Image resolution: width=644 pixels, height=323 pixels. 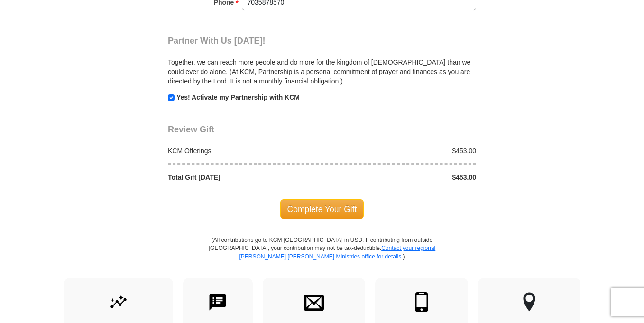 What do you see at coordinates (322, 209) in the screenshot?
I see `span: Complete Your Gift` at bounding box center [322, 209].